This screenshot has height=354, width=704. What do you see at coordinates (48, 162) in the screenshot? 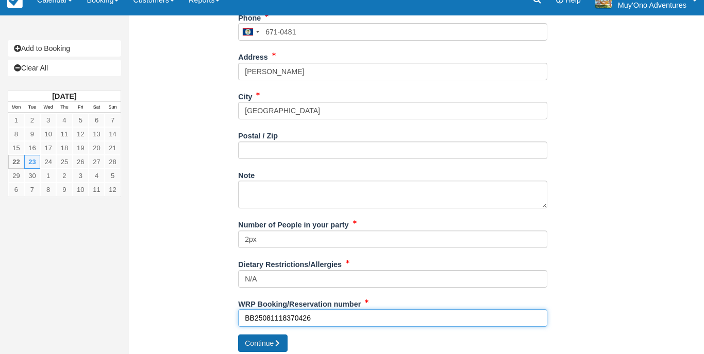
I see `a: 24` at bounding box center [48, 162].